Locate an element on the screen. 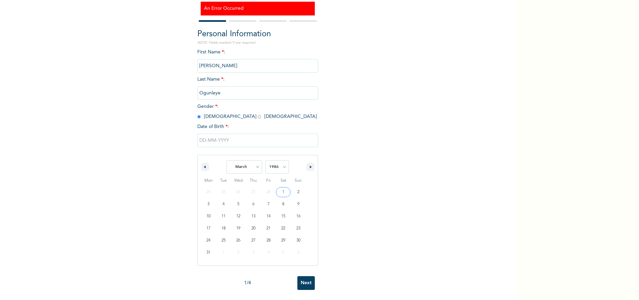 The image size is (639, 300). span: 20 is located at coordinates (253, 228).